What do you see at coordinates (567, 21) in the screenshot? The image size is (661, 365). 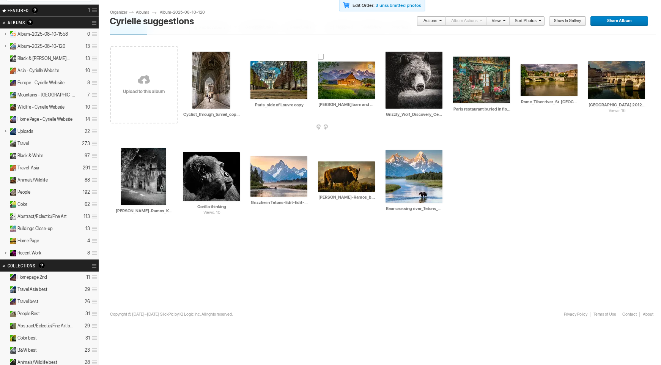 I see `a: Show in Gallery` at bounding box center [567, 21].